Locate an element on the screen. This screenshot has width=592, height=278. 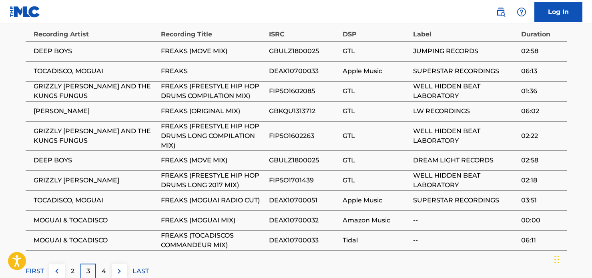
img: left is located at coordinates (57, 271).